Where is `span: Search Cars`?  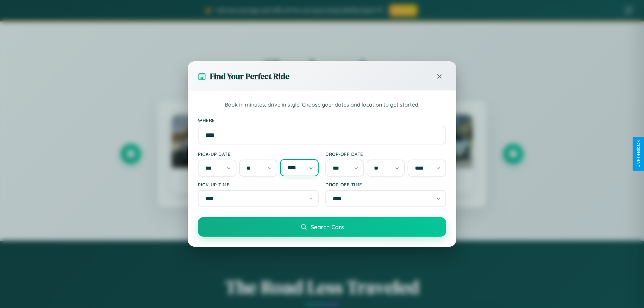
span: Search Cars is located at coordinates (327, 227).